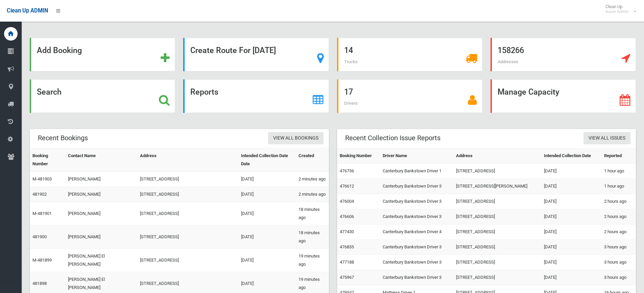  Describe the element at coordinates (410, 96) in the screenshot. I see `a: 17 Drivers` at that location.